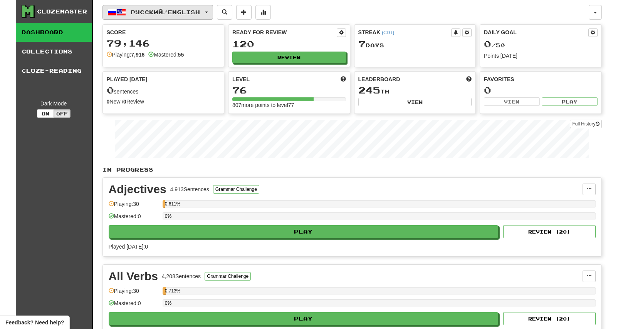  Describe the element at coordinates (343, 79) in the screenshot. I see `span: Score more points to level up` at that location.